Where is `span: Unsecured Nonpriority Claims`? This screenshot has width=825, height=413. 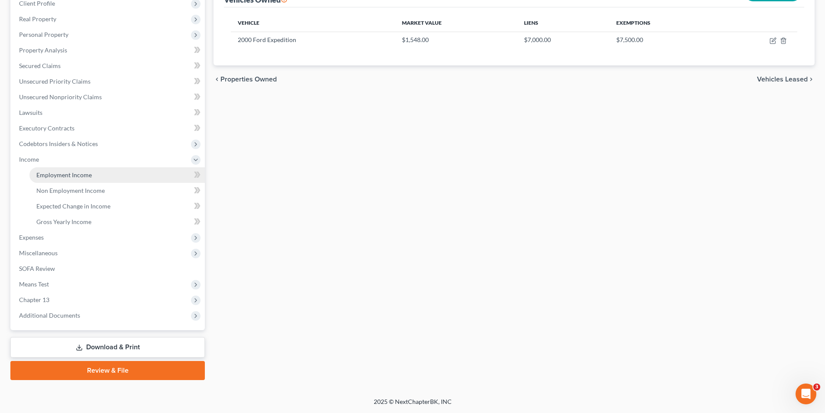
span: Unsecured Nonpriority Claims is located at coordinates (60, 97).